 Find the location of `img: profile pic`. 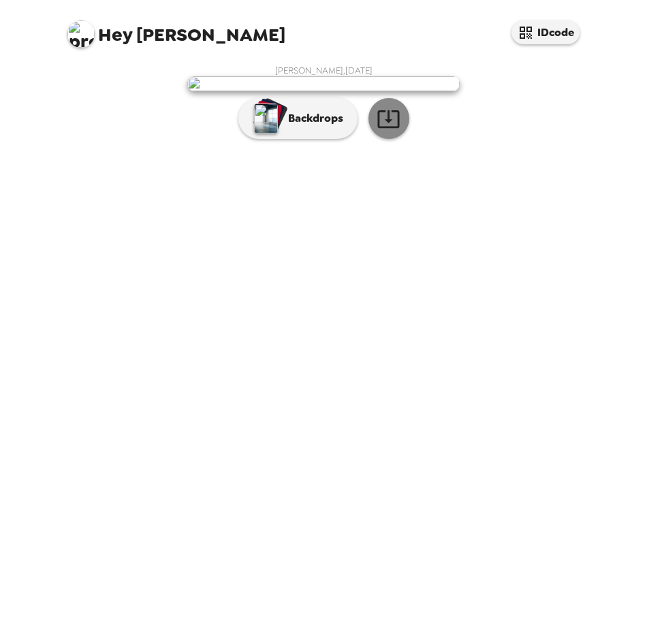

img: profile pic is located at coordinates (81, 34).